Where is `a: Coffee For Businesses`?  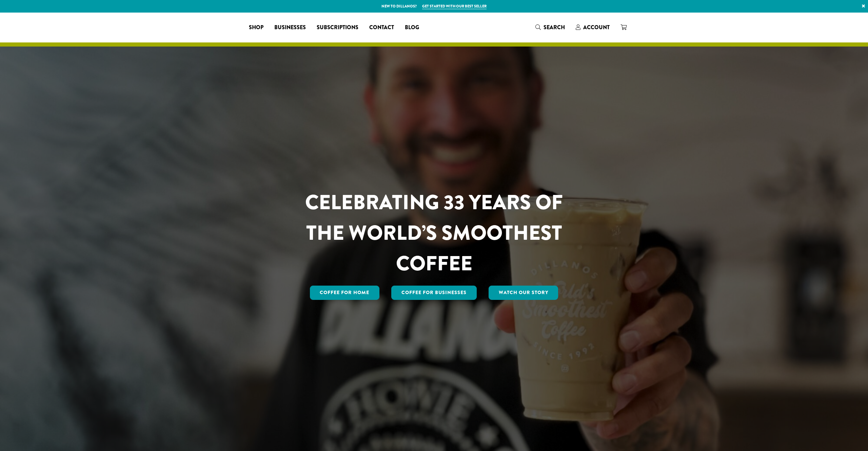
a: Coffee For Businesses is located at coordinates (434, 292).